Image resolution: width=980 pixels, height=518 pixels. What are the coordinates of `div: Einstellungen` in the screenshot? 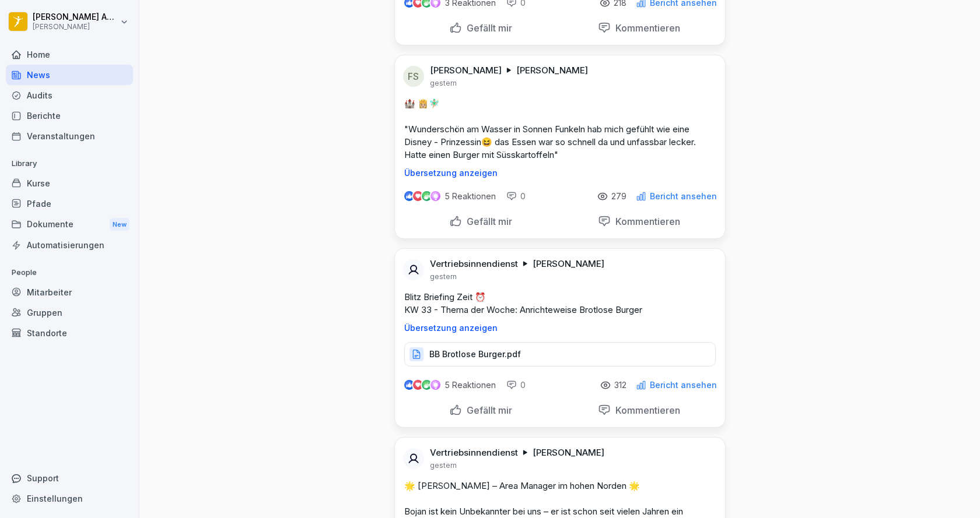 It's located at (70, 498).